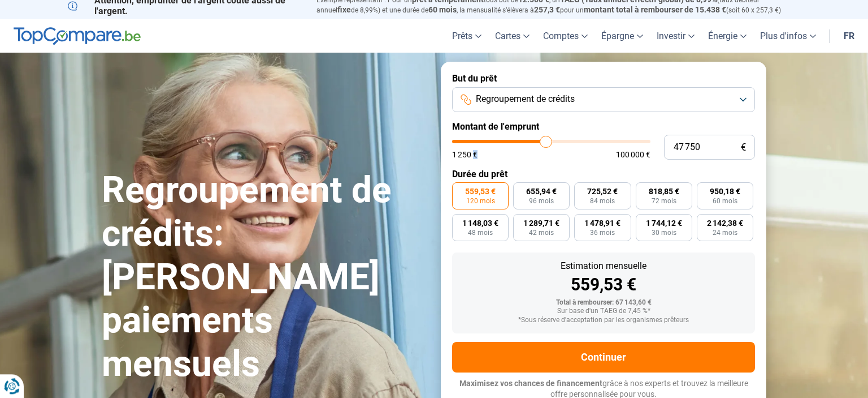 The image size is (868, 398). Describe the element at coordinates (727, 35) in the screenshot. I see `a: Énergie` at that location.